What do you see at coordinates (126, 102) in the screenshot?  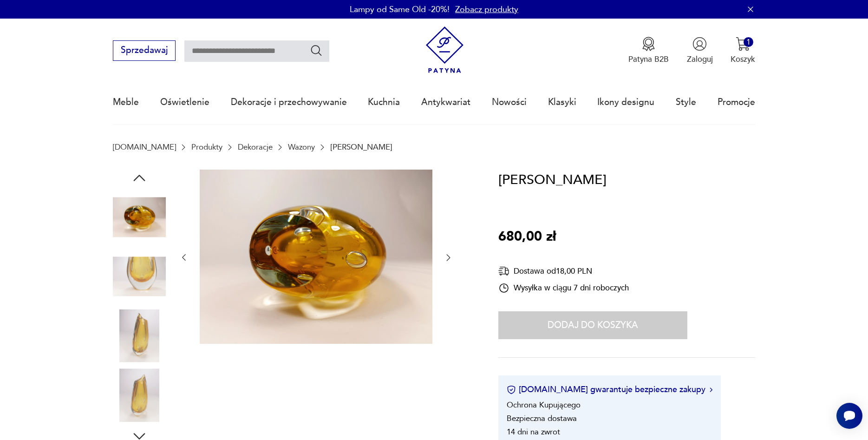 I see `a: Meble` at bounding box center [126, 102].